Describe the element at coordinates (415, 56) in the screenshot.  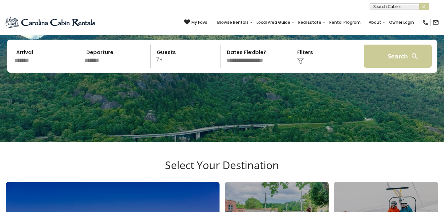
I see `img: search-regular-white.png` at that location.